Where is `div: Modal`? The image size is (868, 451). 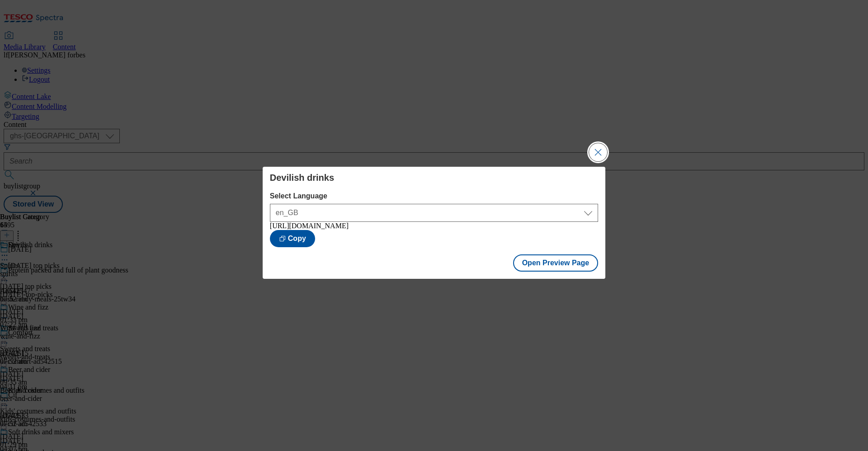
div: Modal is located at coordinates (434, 223).